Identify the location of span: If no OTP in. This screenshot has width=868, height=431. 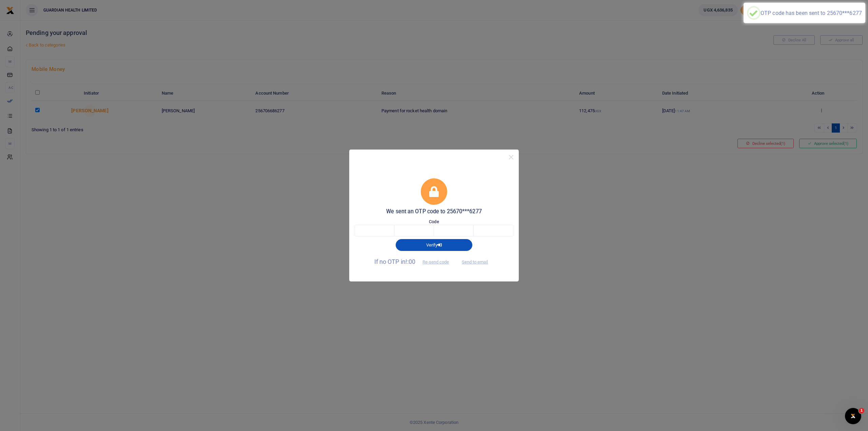
(415, 262).